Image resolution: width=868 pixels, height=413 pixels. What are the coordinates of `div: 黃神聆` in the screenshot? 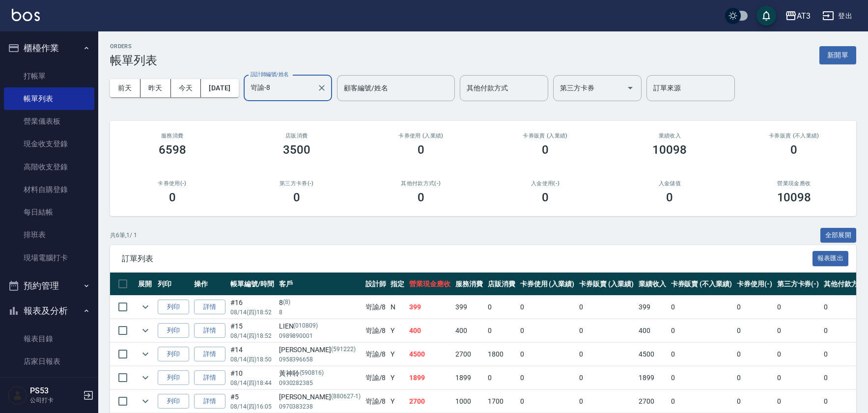 It's located at (320, 374).